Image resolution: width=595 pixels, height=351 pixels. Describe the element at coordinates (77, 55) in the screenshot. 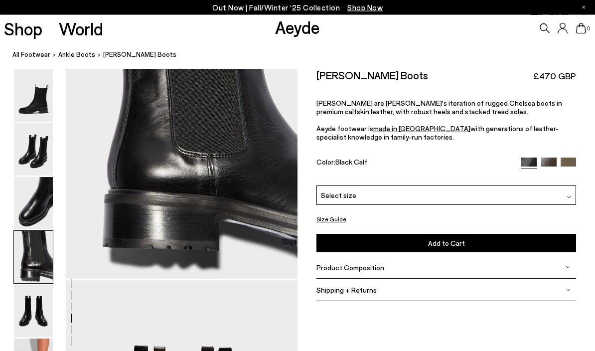

I see `span: ankle boots` at that location.